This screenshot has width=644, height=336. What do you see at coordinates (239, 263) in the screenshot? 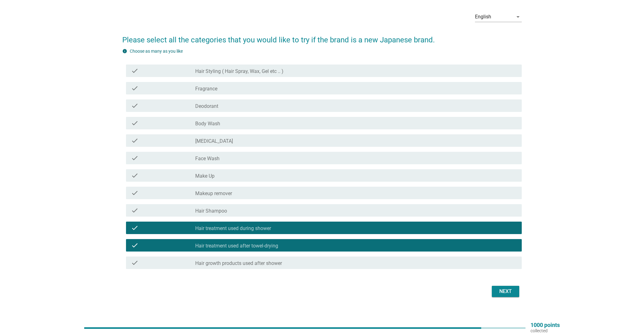
I see `label: Hair growth products used after shower` at bounding box center [239, 263].